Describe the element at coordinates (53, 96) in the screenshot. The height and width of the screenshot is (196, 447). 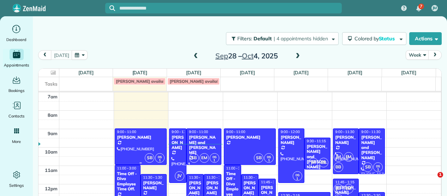
I see `span: 7am` at that location.